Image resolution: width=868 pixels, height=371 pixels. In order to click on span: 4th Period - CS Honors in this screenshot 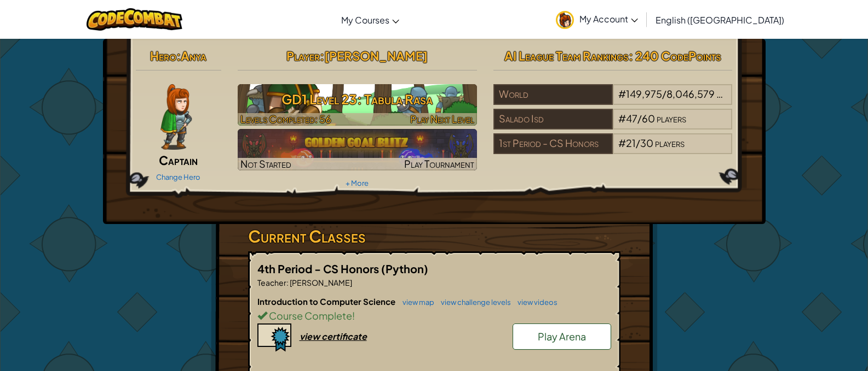, I will do `click(319, 269)`.